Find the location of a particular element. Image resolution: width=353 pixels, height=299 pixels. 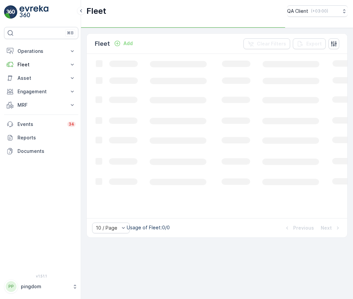

a: Reports is located at coordinates (41, 138).